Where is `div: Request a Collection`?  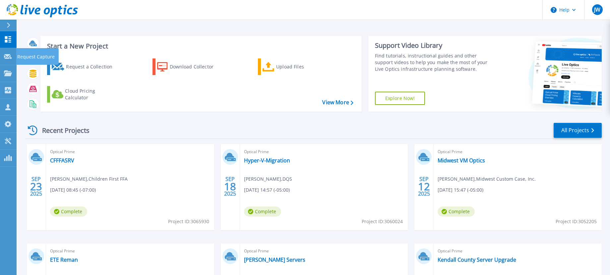 div: Request a Collection is located at coordinates (93, 67).